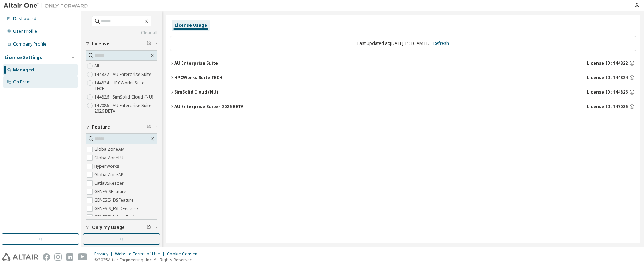 This screenshot has width=644, height=267. Describe the element at coordinates (121, 127) in the screenshot. I see `button: Feature` at that location.